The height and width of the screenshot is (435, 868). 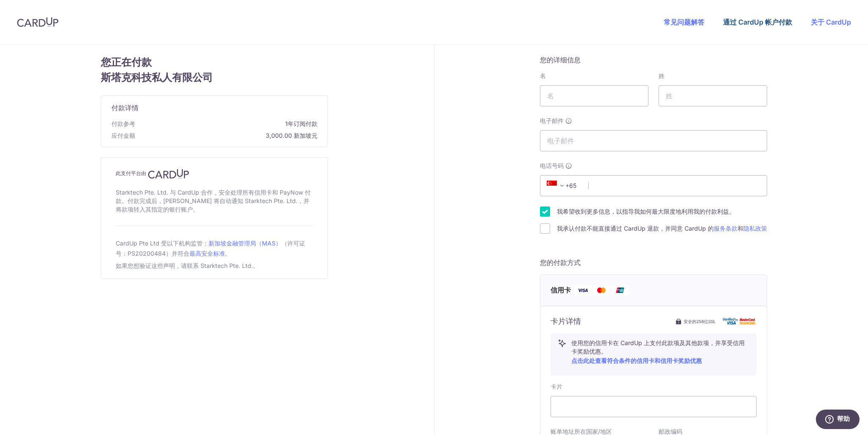 I want to click on img: 卡安全, so click(x=740, y=321).